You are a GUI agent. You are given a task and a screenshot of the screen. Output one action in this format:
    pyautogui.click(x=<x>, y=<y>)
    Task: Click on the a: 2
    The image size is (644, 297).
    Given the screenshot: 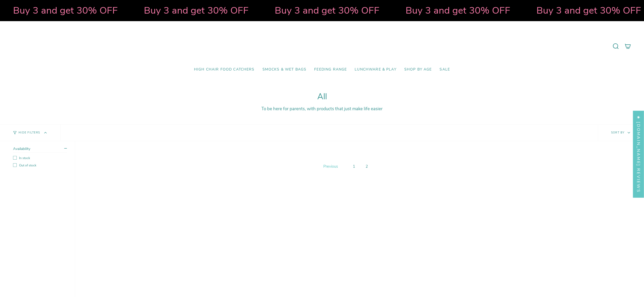 What is the action you would take?
    pyautogui.click(x=367, y=166)
    